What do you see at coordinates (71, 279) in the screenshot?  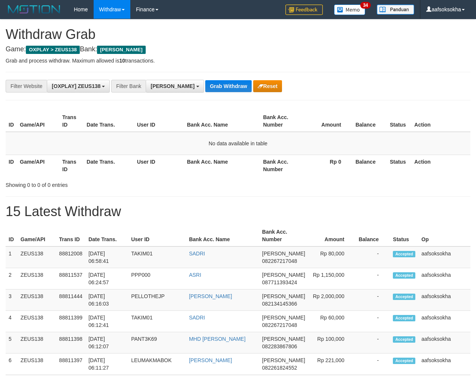 I see `td: 88811537` at bounding box center [71, 279].